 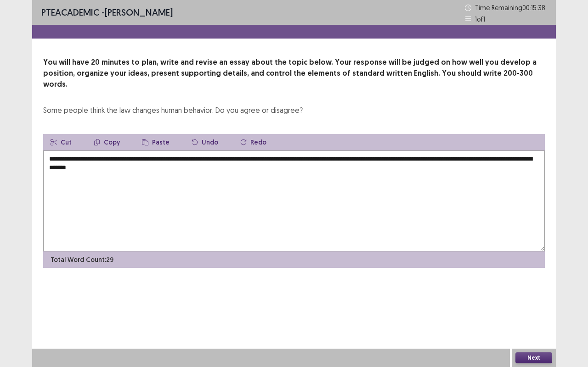 I want to click on p: Total Word Count: 29, so click(x=82, y=260).